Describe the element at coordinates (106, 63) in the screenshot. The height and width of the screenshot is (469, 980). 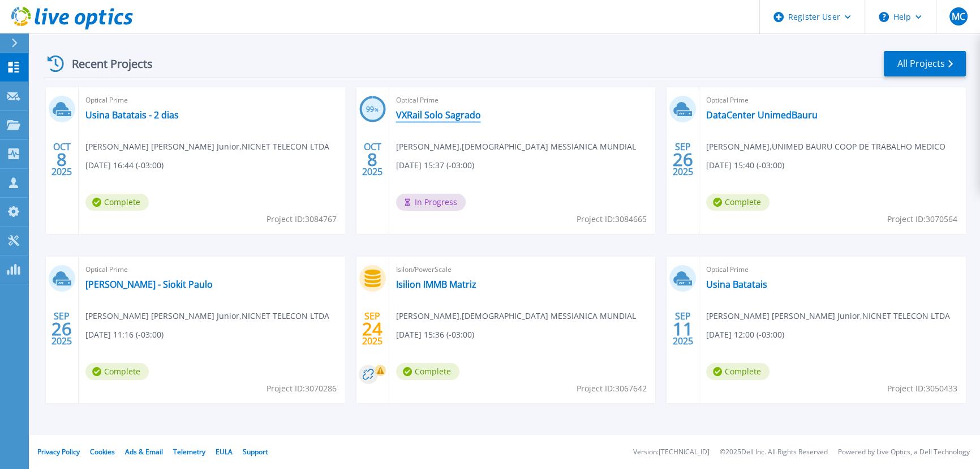
I see `div: Recent Projects` at that location.